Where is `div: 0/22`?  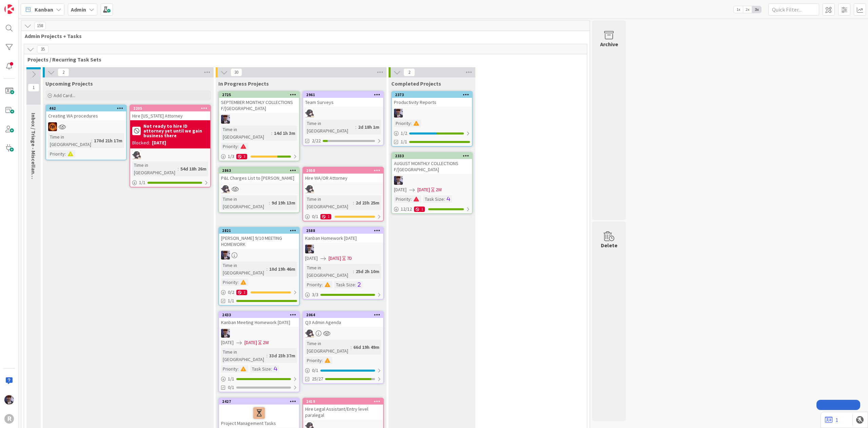
div: 0/22 is located at coordinates (259, 292).